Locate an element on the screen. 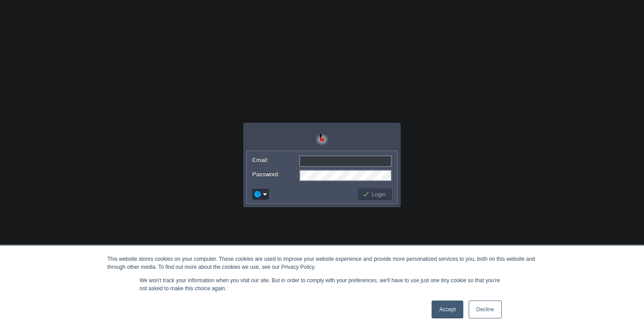 The image size is (644, 330). button: Login is located at coordinates (375, 194).